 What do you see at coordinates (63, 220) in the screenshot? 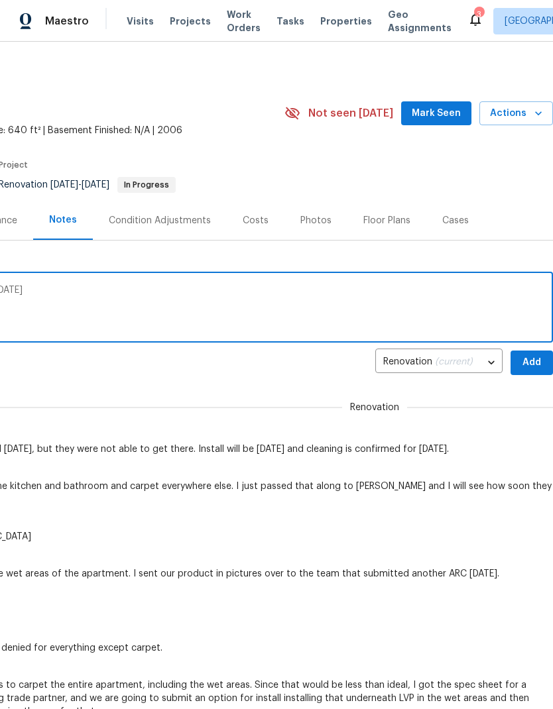
I see `div: Notes` at bounding box center [63, 220].